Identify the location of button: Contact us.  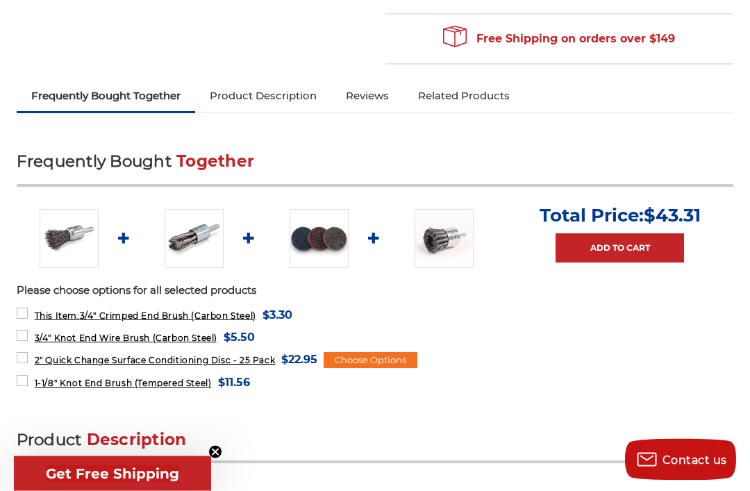
(680, 460).